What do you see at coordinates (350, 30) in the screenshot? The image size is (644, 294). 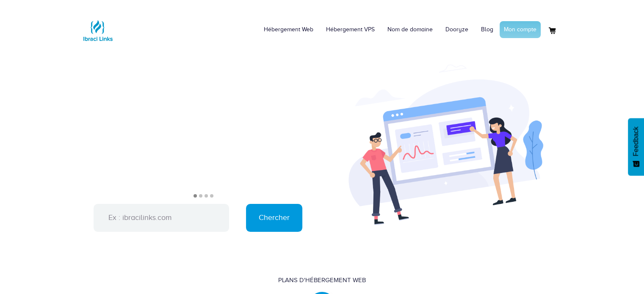 I see `a: Hébergement VPS` at bounding box center [350, 30].